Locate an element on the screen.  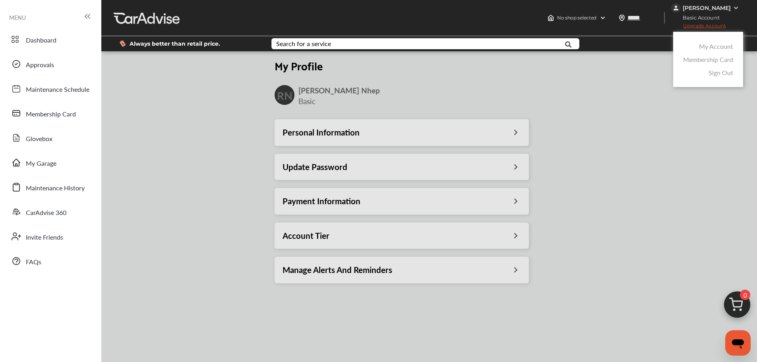
span: CarAdvise 360 is located at coordinates (46, 213).